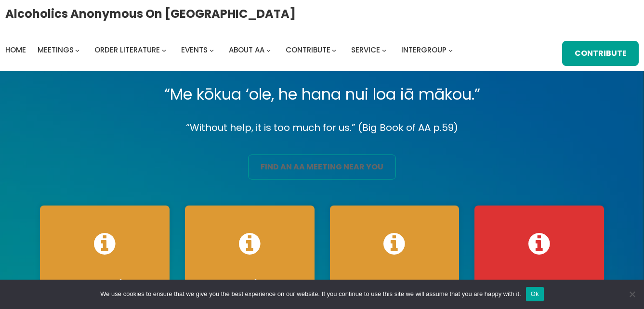 Image resolution: width=644 pixels, height=309 pixels. Describe the element at coordinates (539, 293) in the screenshot. I see `h4: We Need Web Techs!` at that location.